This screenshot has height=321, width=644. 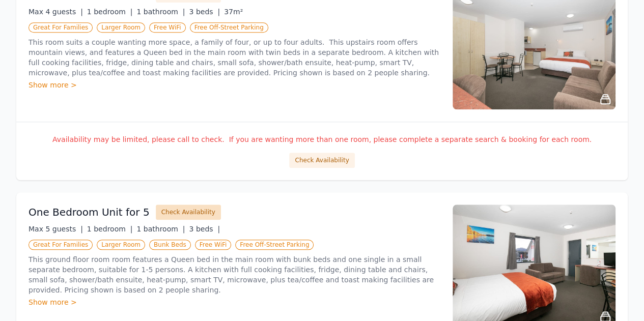 I want to click on p: This ground floor room room features a Queen bed in the main room with bunk beds and one single i..., so click(x=234, y=275).